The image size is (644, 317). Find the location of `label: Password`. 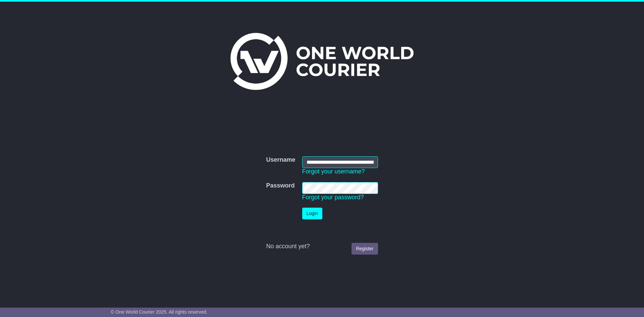

label: Password is located at coordinates (280, 186).